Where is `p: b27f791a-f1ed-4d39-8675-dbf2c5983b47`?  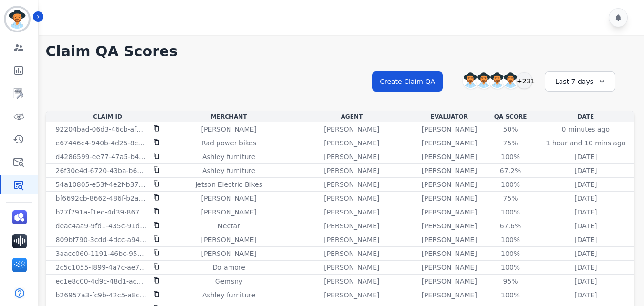
p: b27f791a-f1ed-4d39-8675-dbf2c5983b47 is located at coordinates (102, 212).